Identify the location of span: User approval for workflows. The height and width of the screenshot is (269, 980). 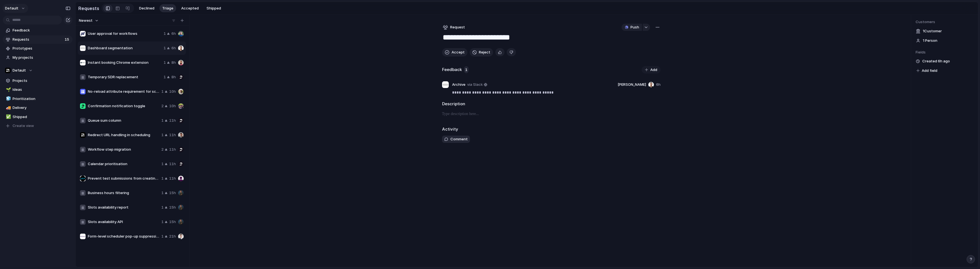
(125, 34).